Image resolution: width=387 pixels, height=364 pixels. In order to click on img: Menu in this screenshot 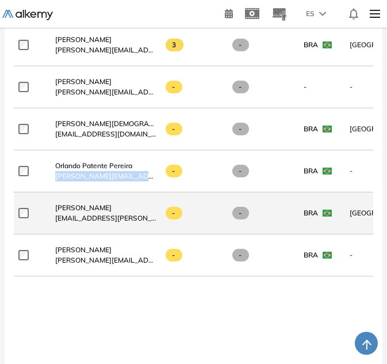, I will do `click(375, 14)`.